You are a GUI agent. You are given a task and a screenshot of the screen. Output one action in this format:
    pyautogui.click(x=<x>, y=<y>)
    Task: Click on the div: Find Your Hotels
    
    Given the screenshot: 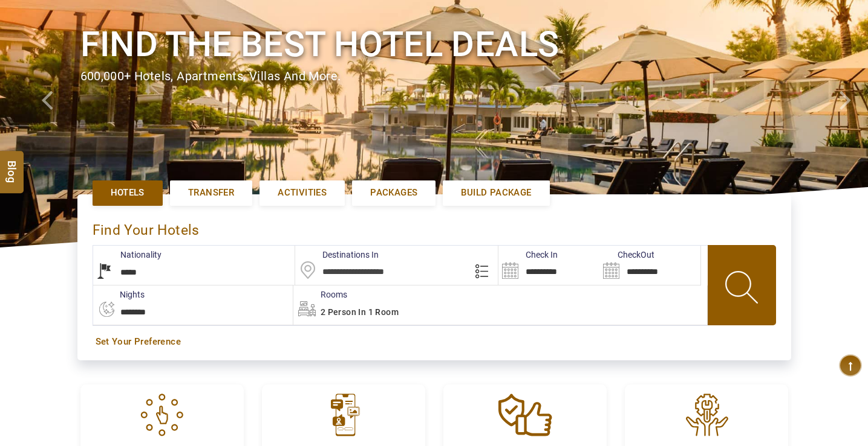 What is the action you would take?
    pyautogui.click(x=434, y=227)
    